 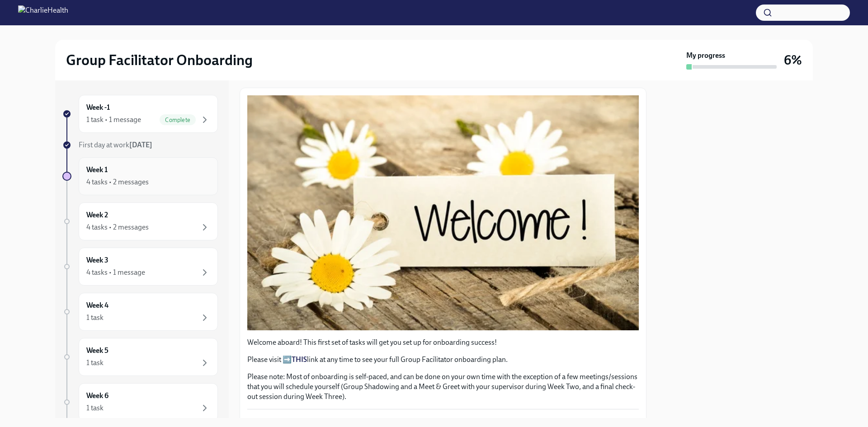 What do you see at coordinates (98, 306) in the screenshot?
I see `h6: Week 4` at bounding box center [98, 306].